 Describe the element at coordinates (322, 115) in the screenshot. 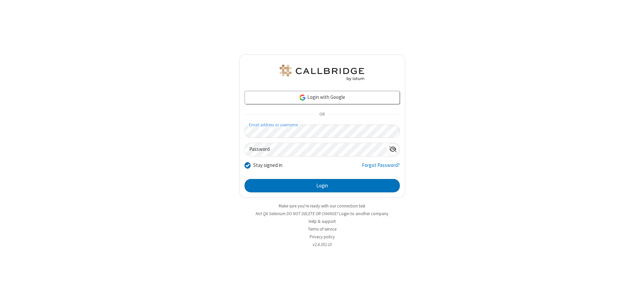

I see `span: OR` at that location.